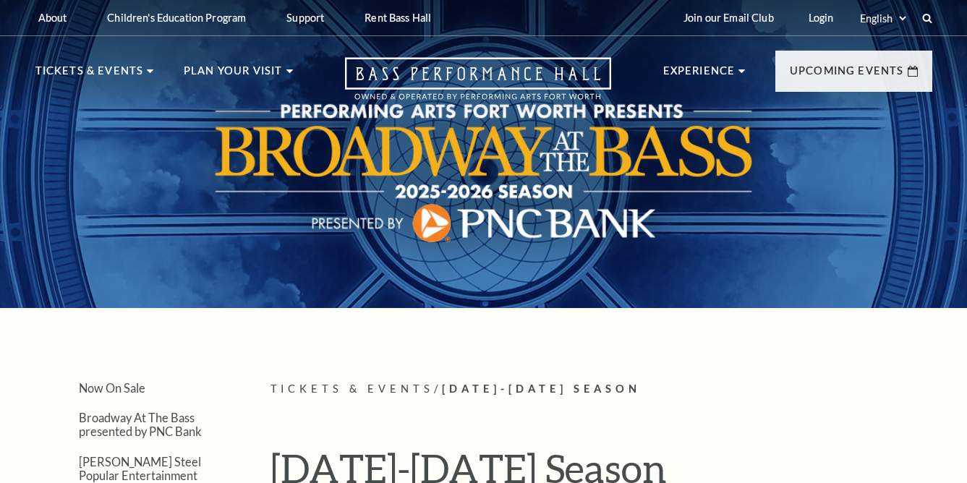  What do you see at coordinates (90, 75) in the screenshot?
I see `p: Tickets & Events` at bounding box center [90, 75].